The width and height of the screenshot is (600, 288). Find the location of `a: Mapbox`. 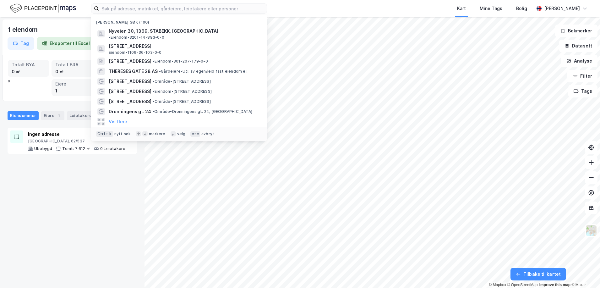

a: Mapbox is located at coordinates (498, 285).